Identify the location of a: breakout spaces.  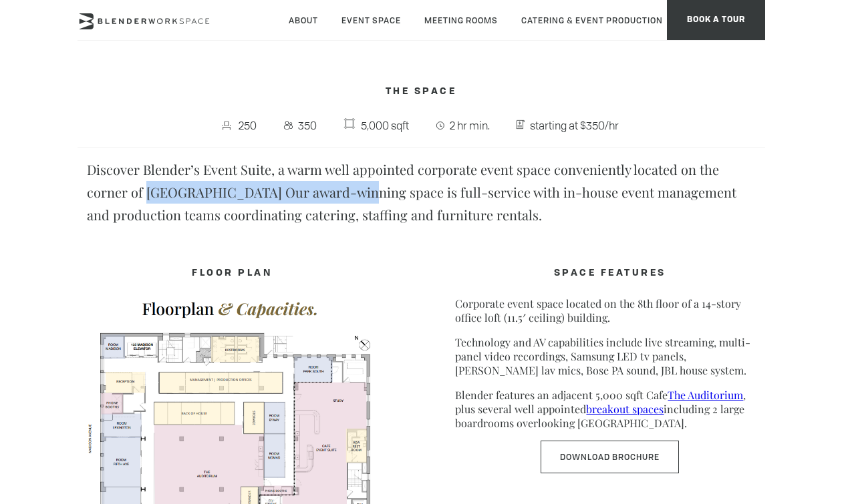
(625, 409).